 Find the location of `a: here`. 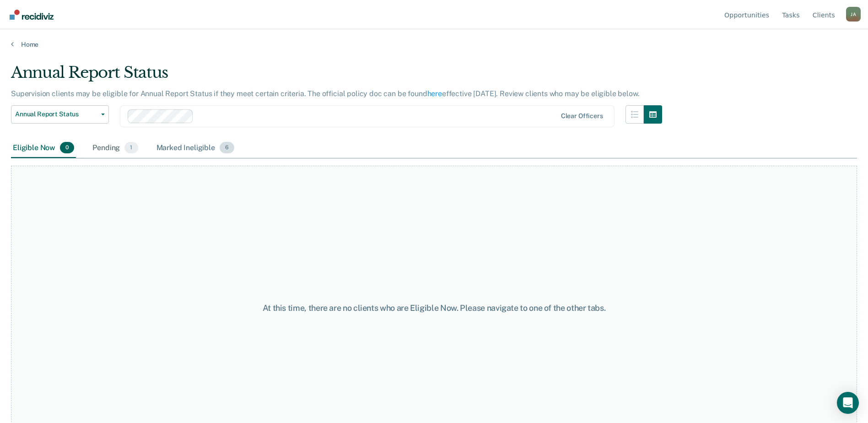

a: here is located at coordinates (434, 93).